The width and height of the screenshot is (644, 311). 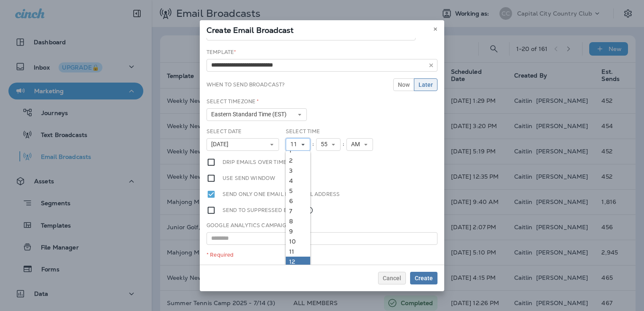 I want to click on label: Google Analytics Campaign Title, so click(x=256, y=225).